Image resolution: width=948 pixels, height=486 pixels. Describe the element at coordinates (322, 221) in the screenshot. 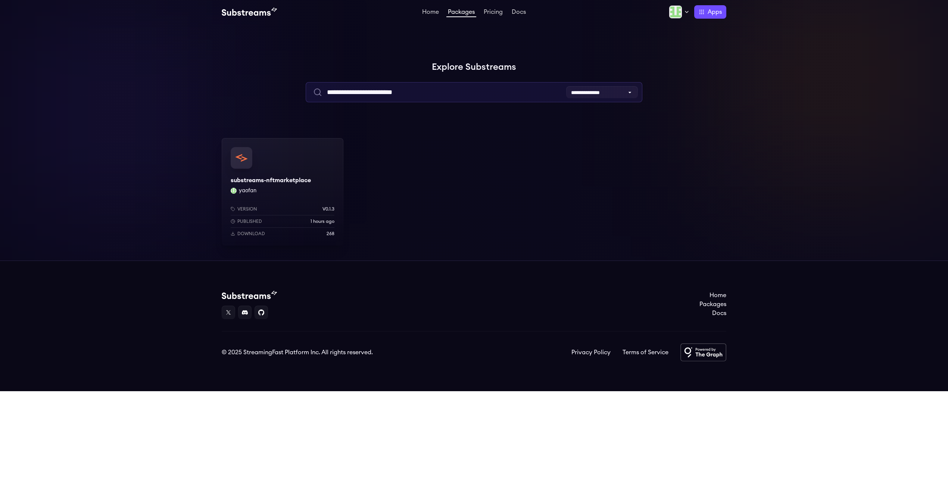

I see `p: 1 hours ago` at that location.